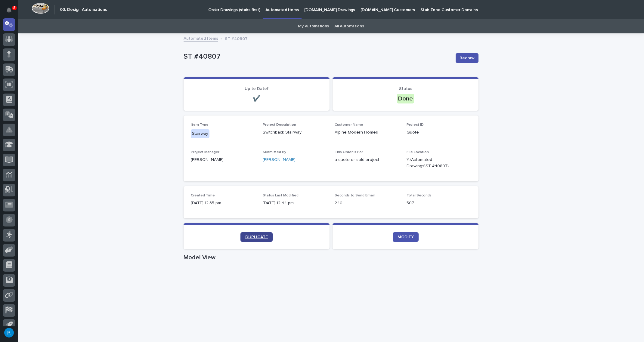 The image size is (644, 342). I want to click on span: Up to Date?, so click(257, 89).